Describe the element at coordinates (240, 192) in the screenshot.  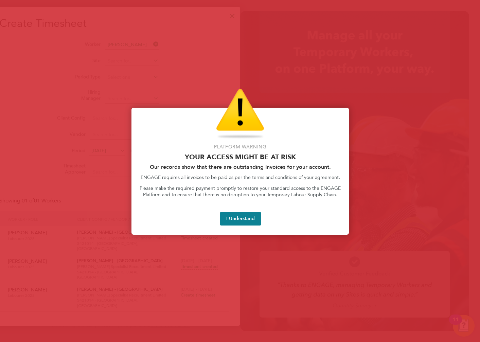
I see `p: Please make the required payment promptly to restore your standard access to the ENGAGE Platform ...` at that location.